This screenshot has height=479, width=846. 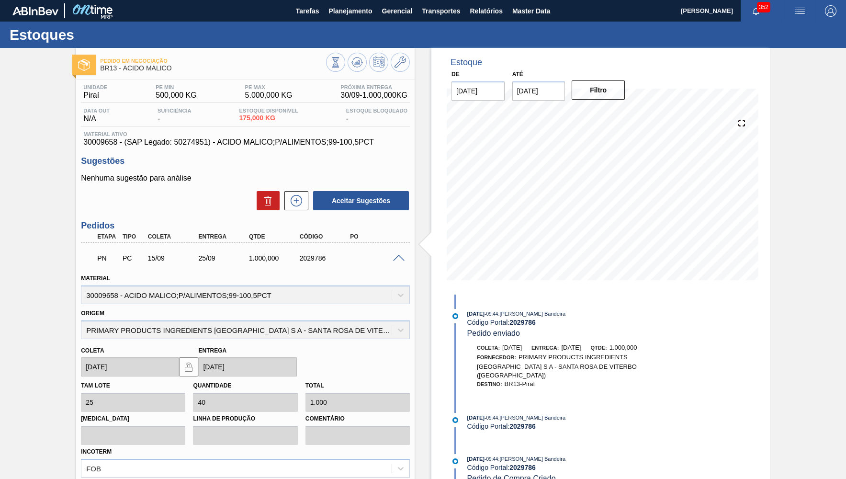 I want to click on span: Master Data, so click(x=531, y=11).